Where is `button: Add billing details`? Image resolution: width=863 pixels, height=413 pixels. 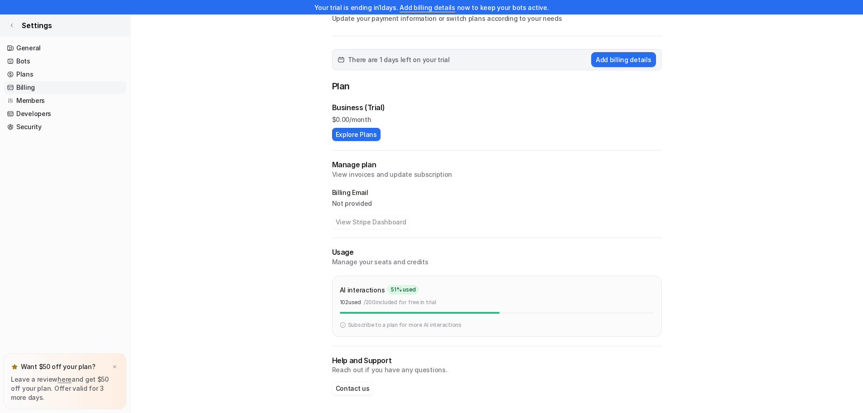 button: Add billing details is located at coordinates (623, 59).